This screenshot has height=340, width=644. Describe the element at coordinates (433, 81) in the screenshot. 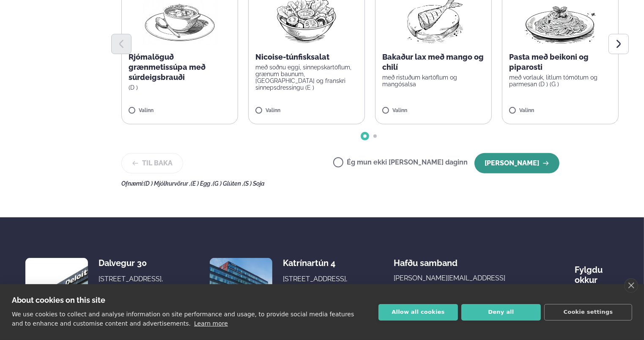

I see `p: með ristuðum kartöflum og mangósalsa` at that location.